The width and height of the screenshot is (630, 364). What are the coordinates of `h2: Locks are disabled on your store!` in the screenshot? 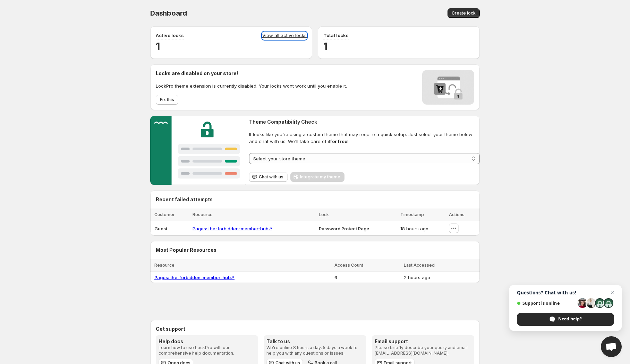 It's located at (251, 73).